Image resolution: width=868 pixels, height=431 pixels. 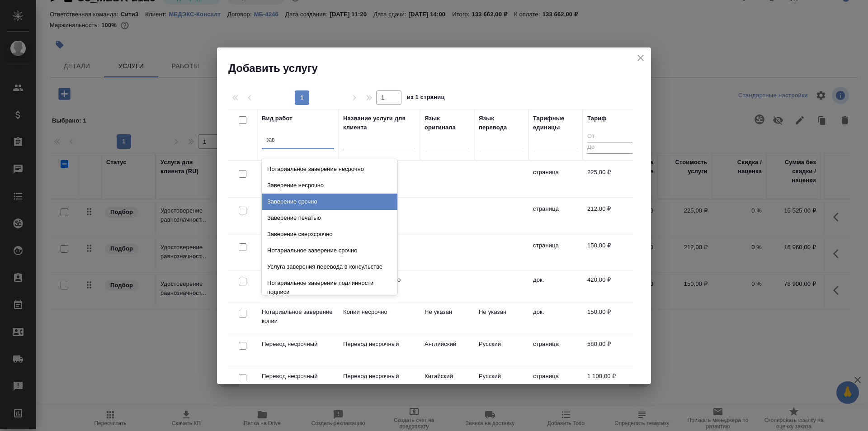 What do you see at coordinates (610, 216) in the screenshot?
I see `td: 212,00 ₽` at bounding box center [610, 216].